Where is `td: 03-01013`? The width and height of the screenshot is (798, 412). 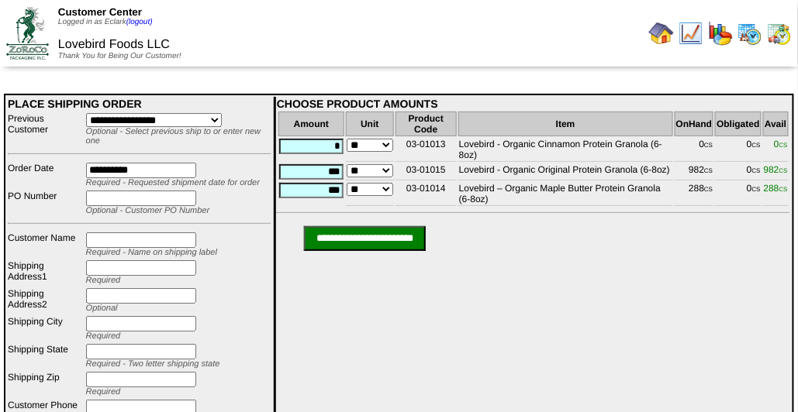 td: 03-01013 is located at coordinates (426, 150).